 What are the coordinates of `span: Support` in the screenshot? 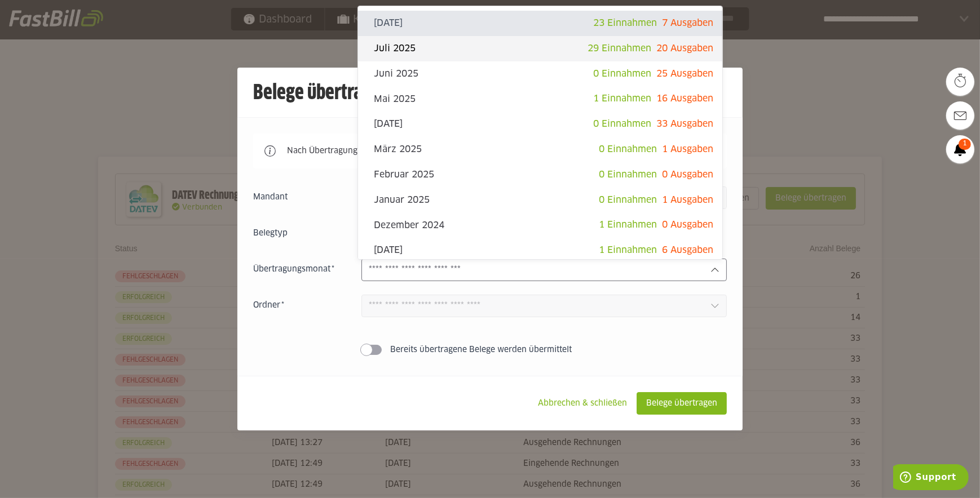 It's located at (43, 13).